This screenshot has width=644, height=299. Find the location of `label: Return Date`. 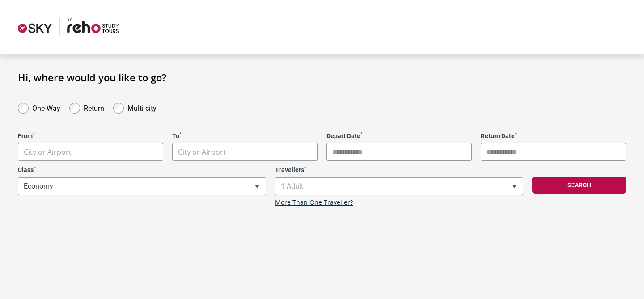

label: Return Date is located at coordinates (553, 136).